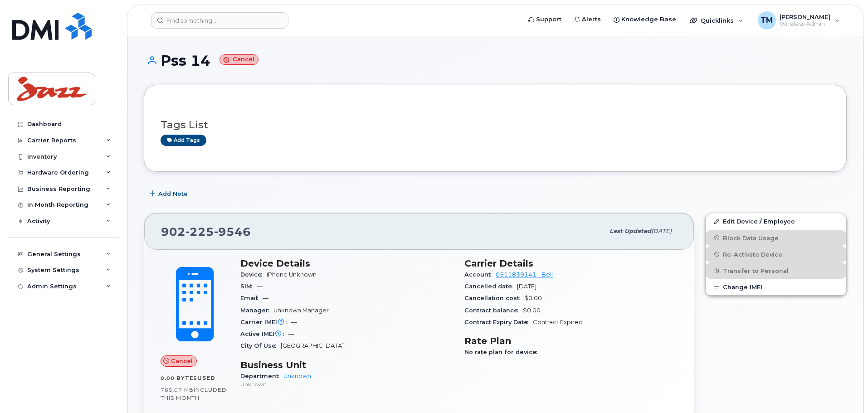 The image size is (868, 413). Describe the element at coordinates (199, 232) in the screenshot. I see `span: 225` at that location.